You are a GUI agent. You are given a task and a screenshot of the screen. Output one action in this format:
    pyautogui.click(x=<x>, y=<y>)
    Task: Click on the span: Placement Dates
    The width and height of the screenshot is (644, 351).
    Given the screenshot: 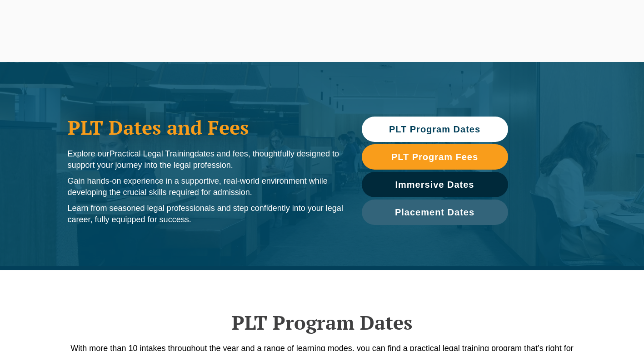 What is the action you would take?
    pyautogui.click(x=435, y=212)
    